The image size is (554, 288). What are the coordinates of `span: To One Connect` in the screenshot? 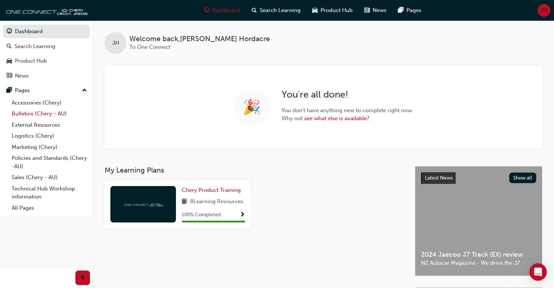 It's located at (150, 47).